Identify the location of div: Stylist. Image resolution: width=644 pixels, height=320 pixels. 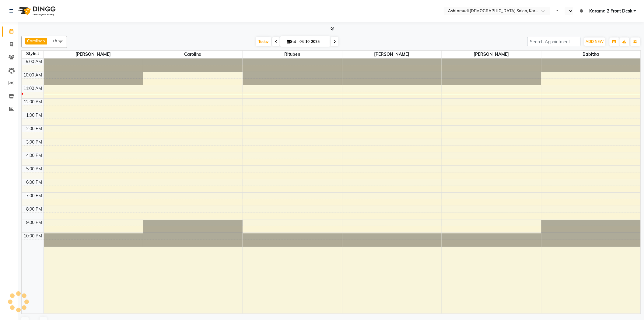
(33, 54).